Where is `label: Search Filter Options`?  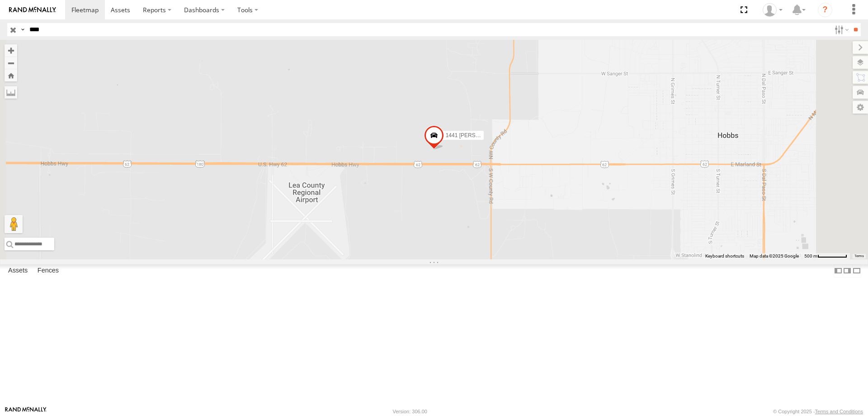
label: Search Filter Options is located at coordinates (840, 29).